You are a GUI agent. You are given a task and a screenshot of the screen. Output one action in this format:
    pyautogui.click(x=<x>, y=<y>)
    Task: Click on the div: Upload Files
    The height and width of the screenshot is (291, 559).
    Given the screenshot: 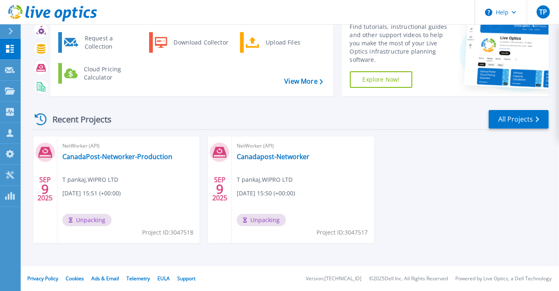 What is the action you would take?
    pyautogui.click(x=292, y=43)
    